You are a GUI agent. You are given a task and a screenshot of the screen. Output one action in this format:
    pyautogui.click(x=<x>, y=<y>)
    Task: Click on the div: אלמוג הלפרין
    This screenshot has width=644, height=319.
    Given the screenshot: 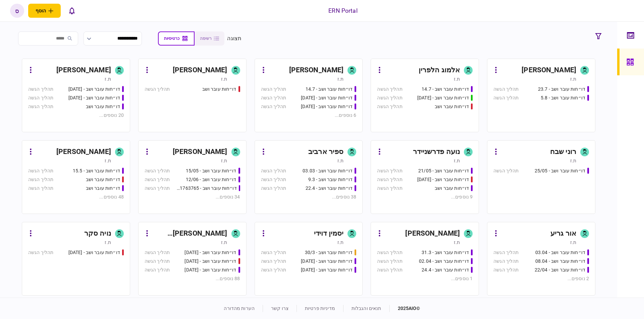 What is the action you would take?
    pyautogui.click(x=440, y=70)
    